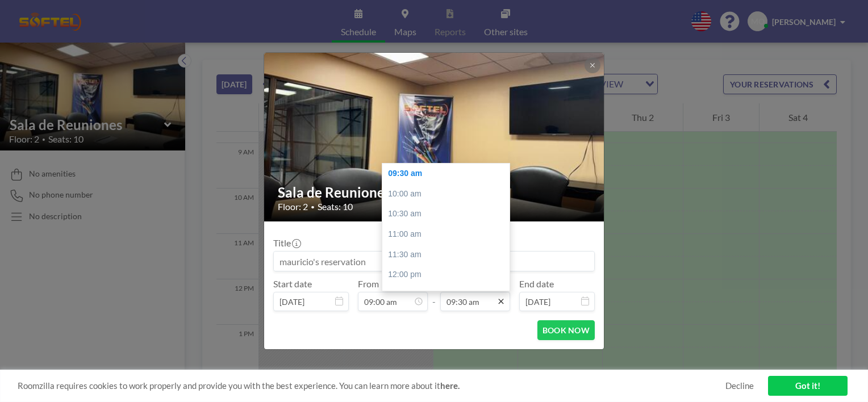 This screenshot has height=402, width=868. Describe the element at coordinates (449, 195) in the screenshot. I see `div: 10:00 am` at that location.